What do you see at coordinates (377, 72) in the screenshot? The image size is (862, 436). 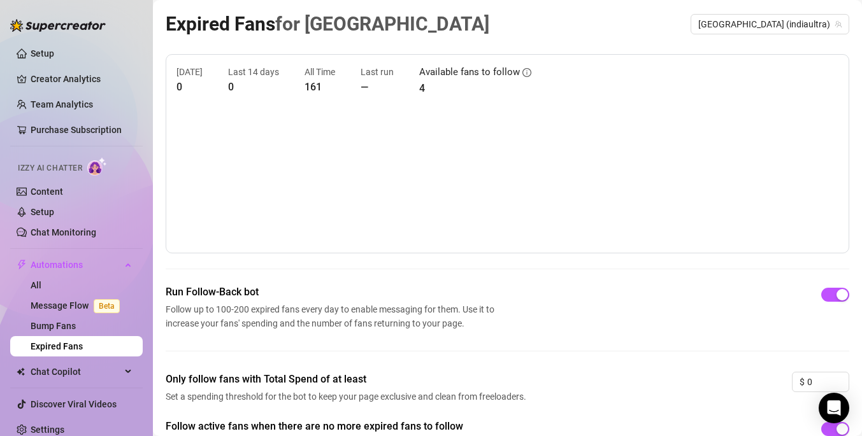 I see `article: Last run` at bounding box center [377, 72].